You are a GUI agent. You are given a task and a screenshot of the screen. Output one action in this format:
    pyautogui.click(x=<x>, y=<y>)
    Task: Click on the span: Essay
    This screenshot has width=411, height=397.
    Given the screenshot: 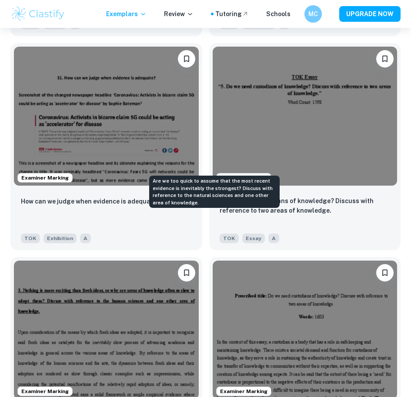 What is the action you would take?
    pyautogui.click(x=254, y=238)
    